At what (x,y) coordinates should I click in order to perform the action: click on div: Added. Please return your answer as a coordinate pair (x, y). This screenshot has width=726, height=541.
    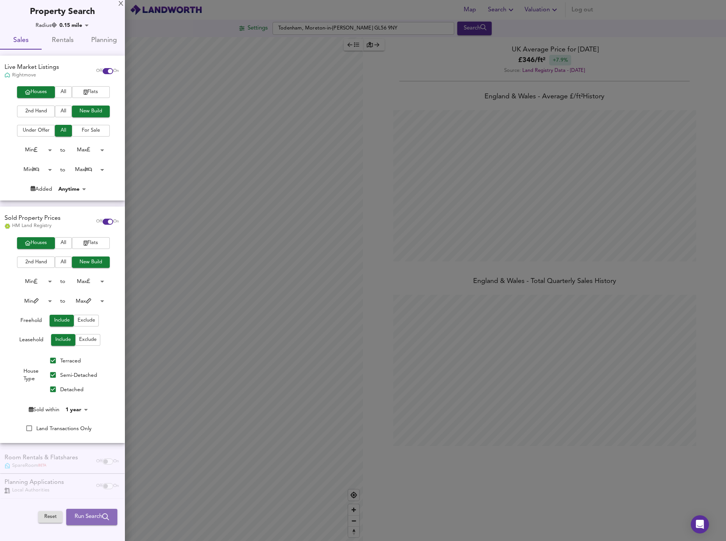
    Looking at the image, I should click on (41, 189).